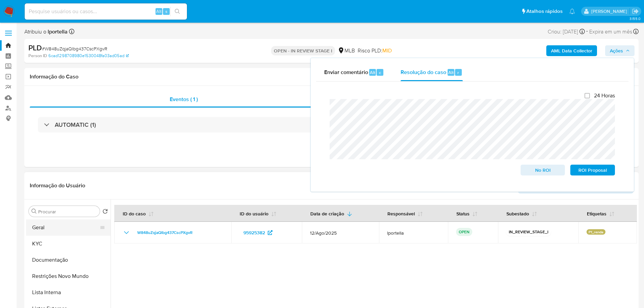 The width and height of the screenshot is (644, 308). I want to click on span: 24 Horas, so click(605, 96).